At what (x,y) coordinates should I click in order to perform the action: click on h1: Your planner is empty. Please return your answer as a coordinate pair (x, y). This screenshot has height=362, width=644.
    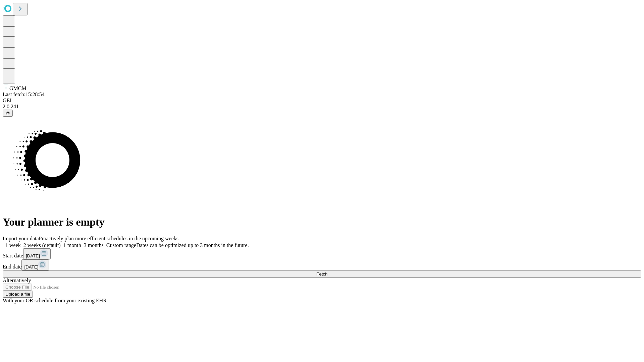
    Looking at the image, I should click on (322, 222).